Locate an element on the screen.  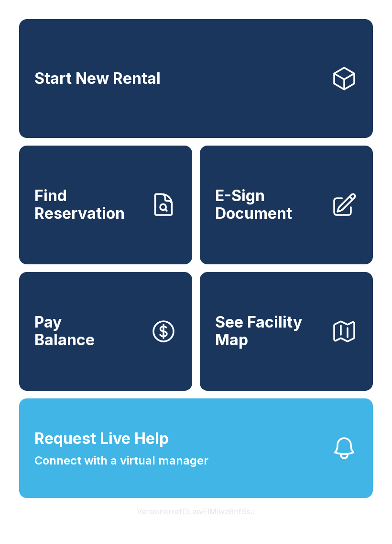
span: Pay Balance is located at coordinates (65, 331).